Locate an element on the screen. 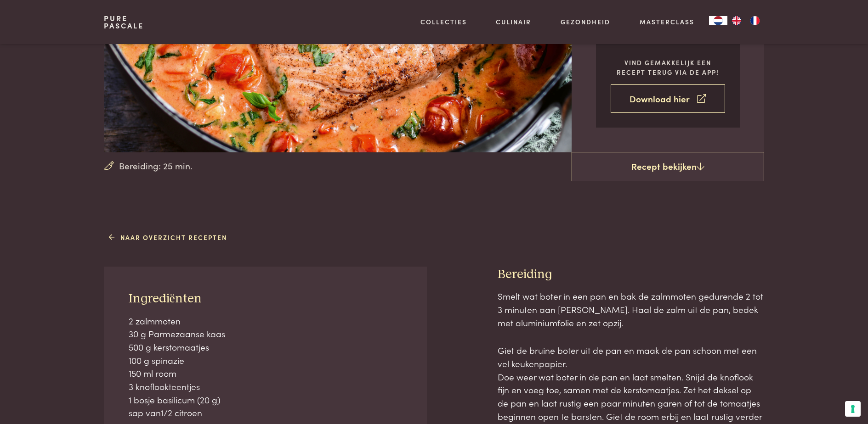 The width and height of the screenshot is (868, 424). a: Culinair is located at coordinates (513, 22).